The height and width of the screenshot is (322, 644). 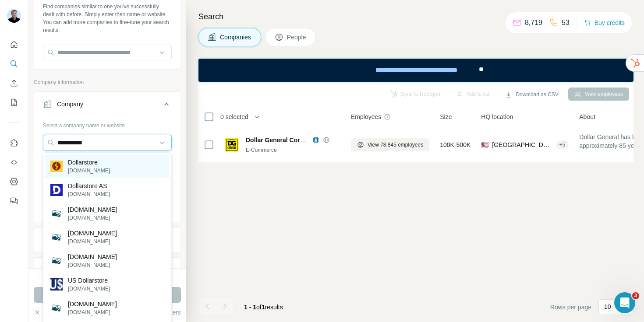 I want to click on span: Employees, so click(x=366, y=117).